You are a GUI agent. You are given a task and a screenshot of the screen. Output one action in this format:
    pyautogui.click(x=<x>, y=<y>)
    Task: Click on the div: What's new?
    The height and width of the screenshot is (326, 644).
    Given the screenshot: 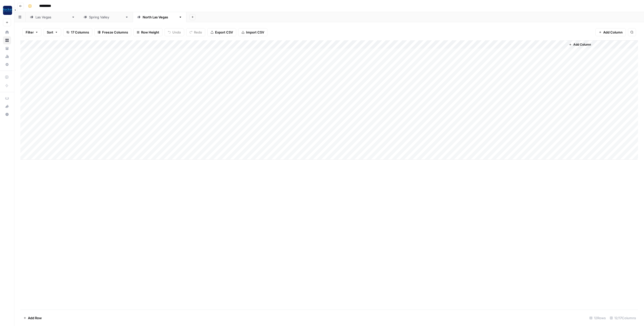 What is the action you would take?
    pyautogui.click(x=7, y=106)
    